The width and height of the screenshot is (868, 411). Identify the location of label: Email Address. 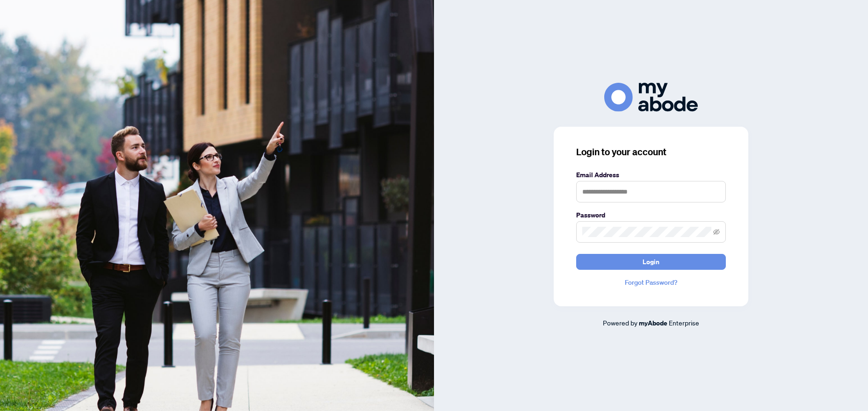
(651, 175).